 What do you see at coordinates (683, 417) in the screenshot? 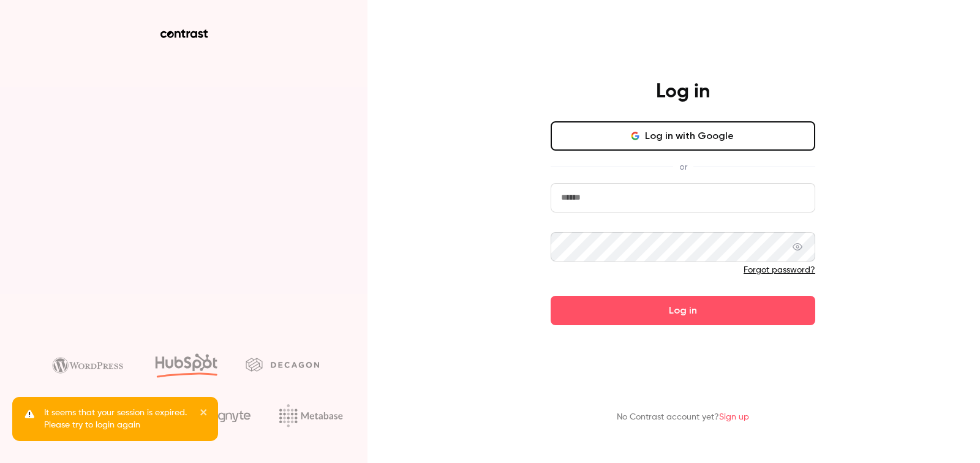
I see `p: No Contrast account yet?` at bounding box center [683, 417].